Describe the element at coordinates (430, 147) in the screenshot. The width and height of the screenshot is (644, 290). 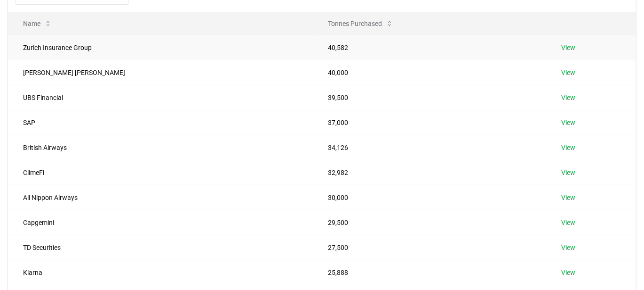
I see `td: 34,126` at that location.